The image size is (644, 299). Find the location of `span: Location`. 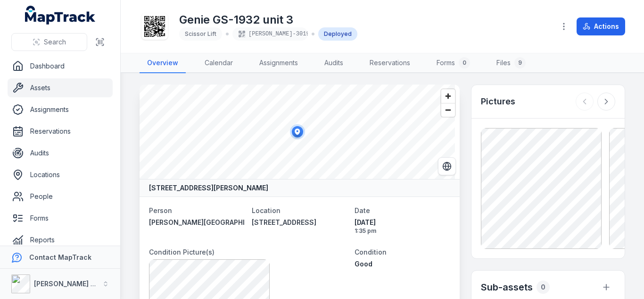

span: Location is located at coordinates (266, 210).